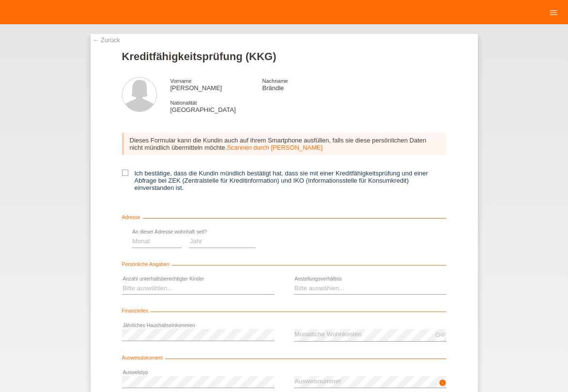 The width and height of the screenshot is (568, 392). Describe the element at coordinates (107, 39) in the screenshot. I see `a: ← Zurück` at that location.